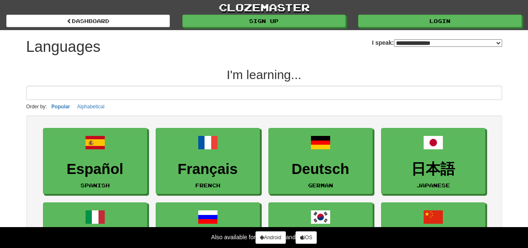  I want to click on h3: Français, so click(208, 169).